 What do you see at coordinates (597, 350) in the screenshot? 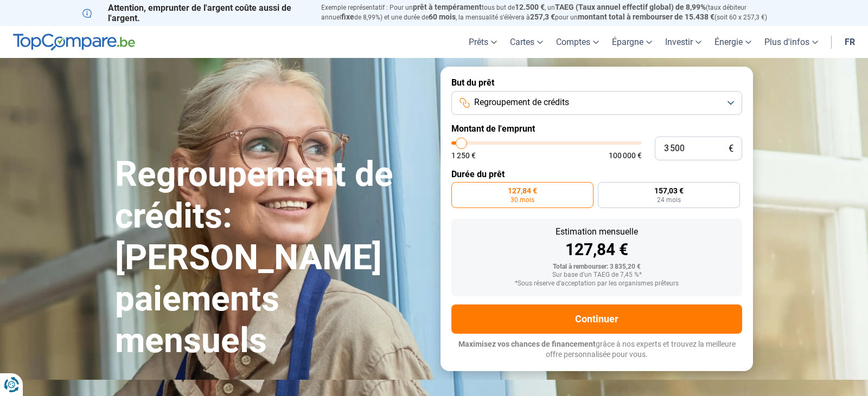
I see `p: grâce à nos experts et trouvez la meilleure offre personnalisée pour vous.` at bounding box center [597, 350].